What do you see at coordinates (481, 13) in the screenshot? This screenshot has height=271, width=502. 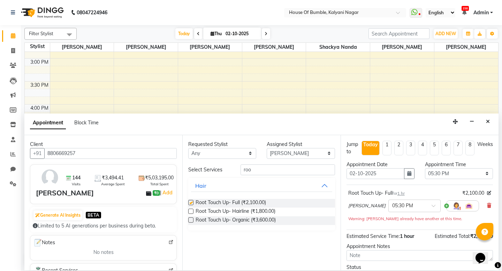 I see `span: Admin` at bounding box center [481, 13].